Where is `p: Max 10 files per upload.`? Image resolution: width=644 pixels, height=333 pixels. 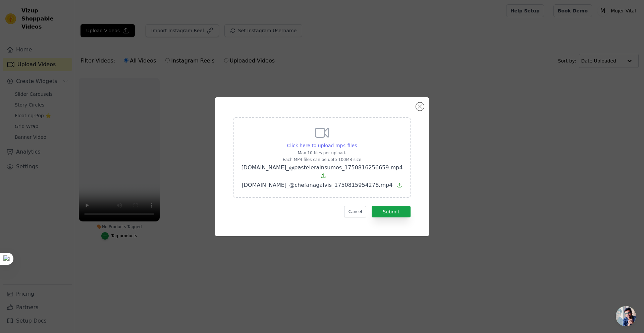 p: Max 10 files per upload. is located at coordinates (322, 153).